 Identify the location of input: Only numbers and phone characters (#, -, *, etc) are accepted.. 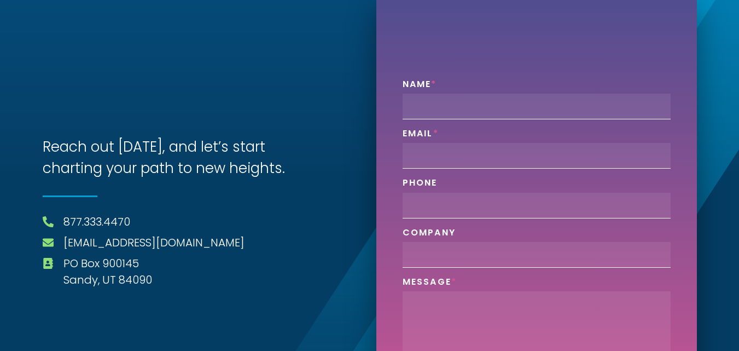
(537, 205).